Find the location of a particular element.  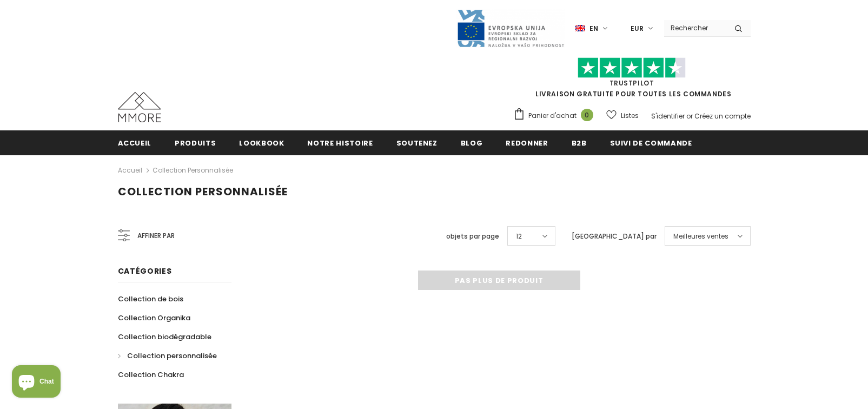

span: Collection Chakra is located at coordinates (151, 374).